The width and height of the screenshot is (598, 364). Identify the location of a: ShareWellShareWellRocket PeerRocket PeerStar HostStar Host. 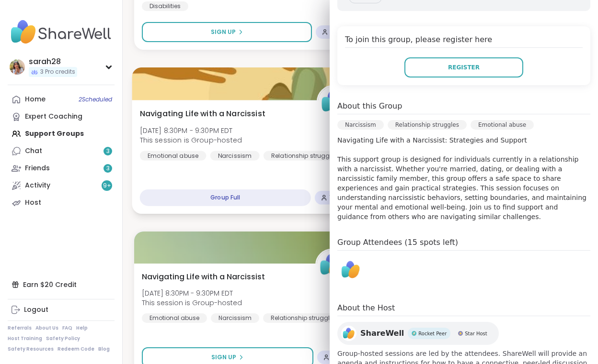
(418, 334).